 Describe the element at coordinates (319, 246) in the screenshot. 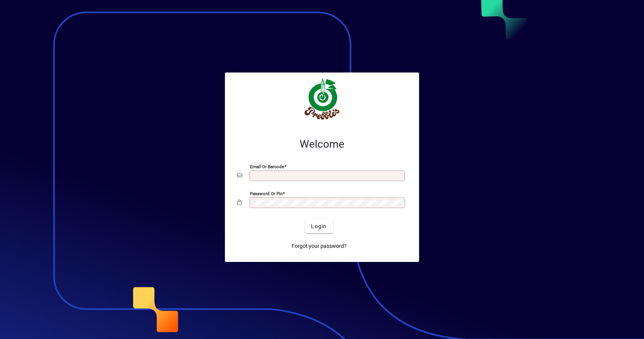

I see `a: Forgot your password?` at that location.